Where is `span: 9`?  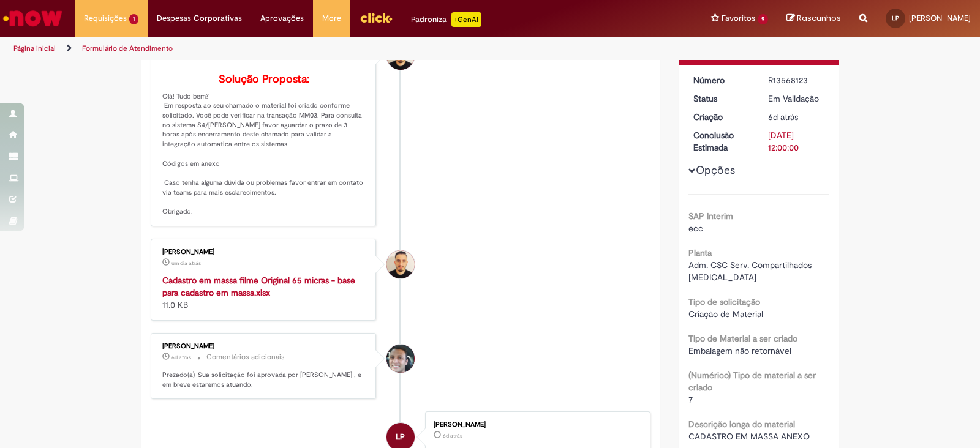 span: 9 is located at coordinates (762, 19).